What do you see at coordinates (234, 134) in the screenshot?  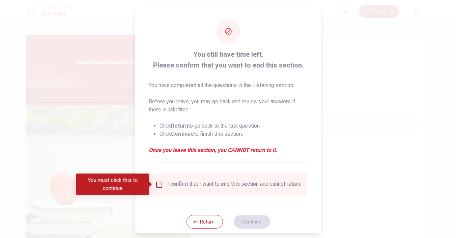 I see `li: Click to finish this section.` at bounding box center [234, 134].